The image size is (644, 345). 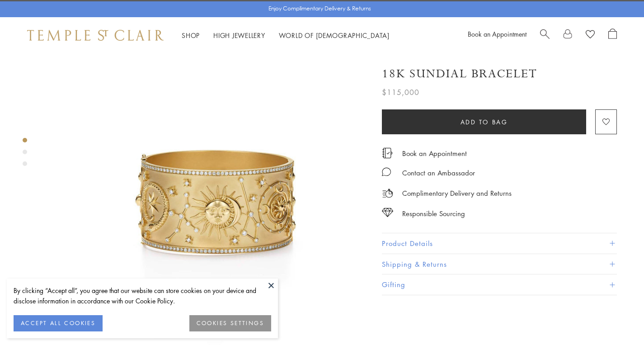 What do you see at coordinates (484, 122) in the screenshot?
I see `span: Add to bag` at bounding box center [484, 122].